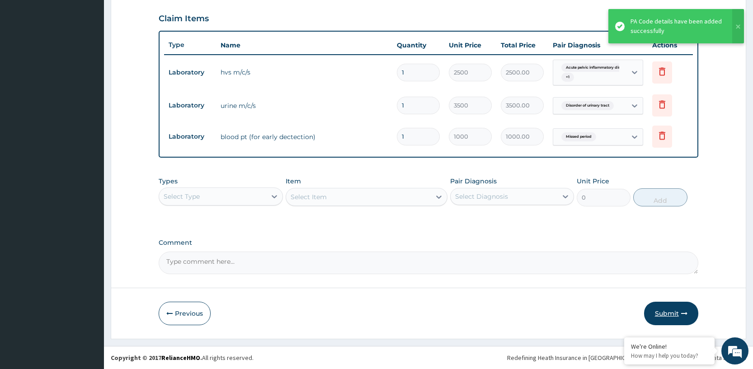 Image resolution: width=753 pixels, height=369 pixels. I want to click on div: Chat with us now, so click(99, 57).